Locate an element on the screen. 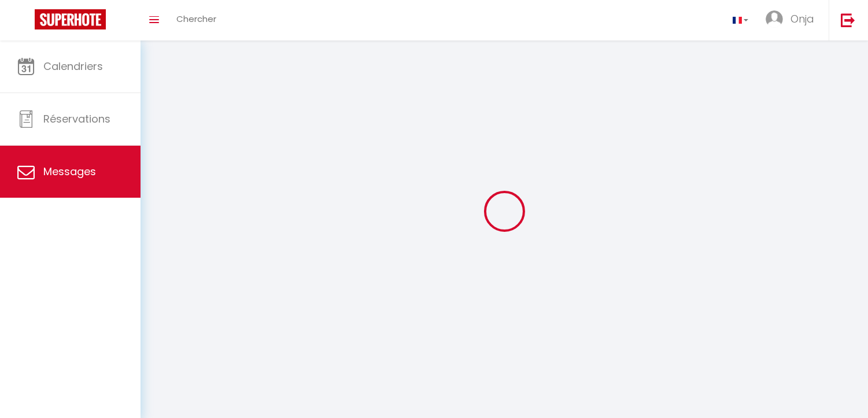 This screenshot has width=868, height=418. span: Messages is located at coordinates (70, 171).